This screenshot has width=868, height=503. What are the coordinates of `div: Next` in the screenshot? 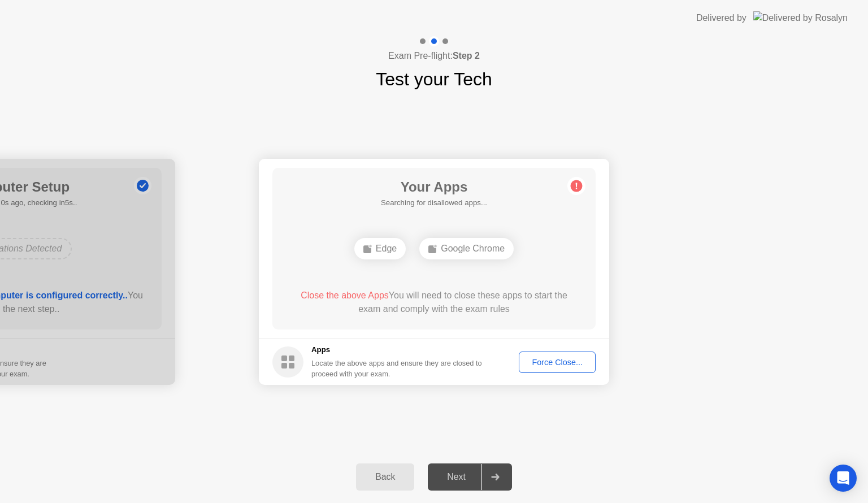 It's located at (456, 477).